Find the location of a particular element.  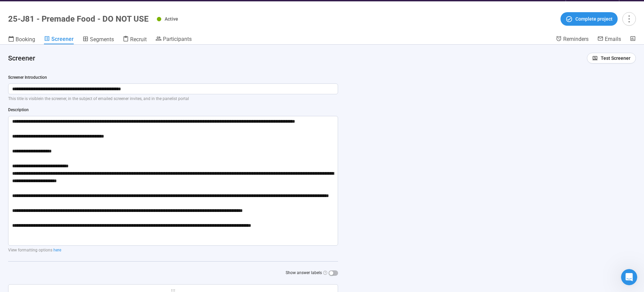

button: Send a message… is located at coordinates (121, 224).